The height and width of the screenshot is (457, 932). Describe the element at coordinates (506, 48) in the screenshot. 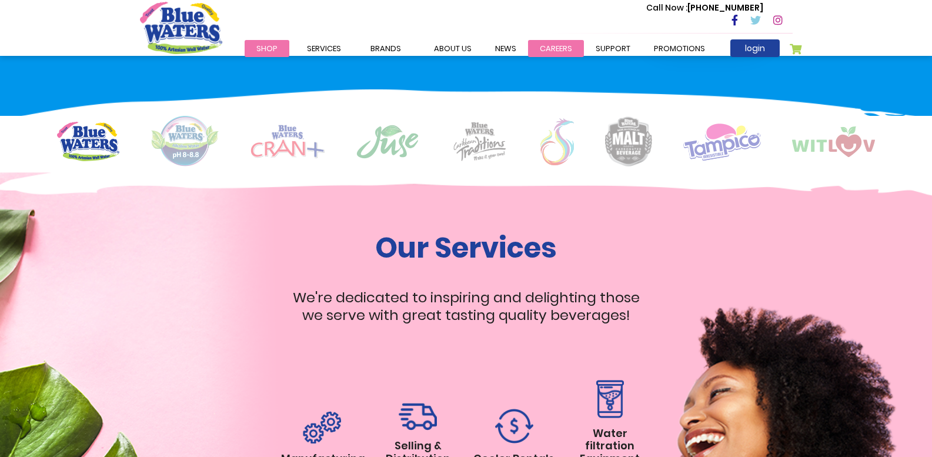

I see `a: News` at that location.